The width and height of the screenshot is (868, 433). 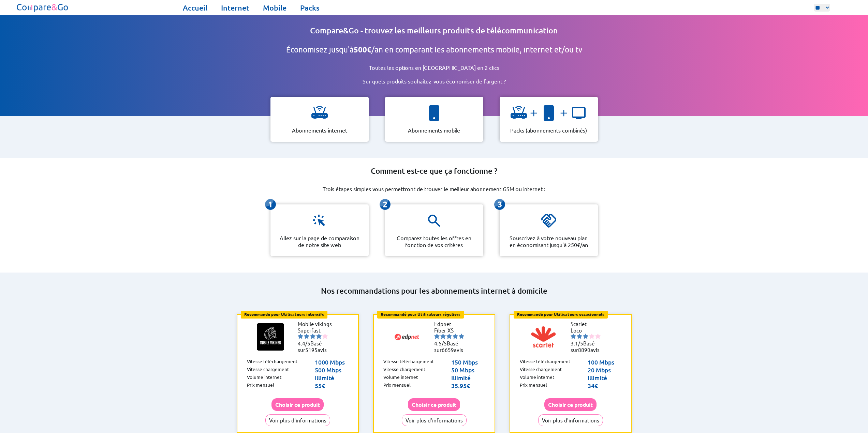 I want to click on img: icône représentant un modem, so click(x=320, y=113).